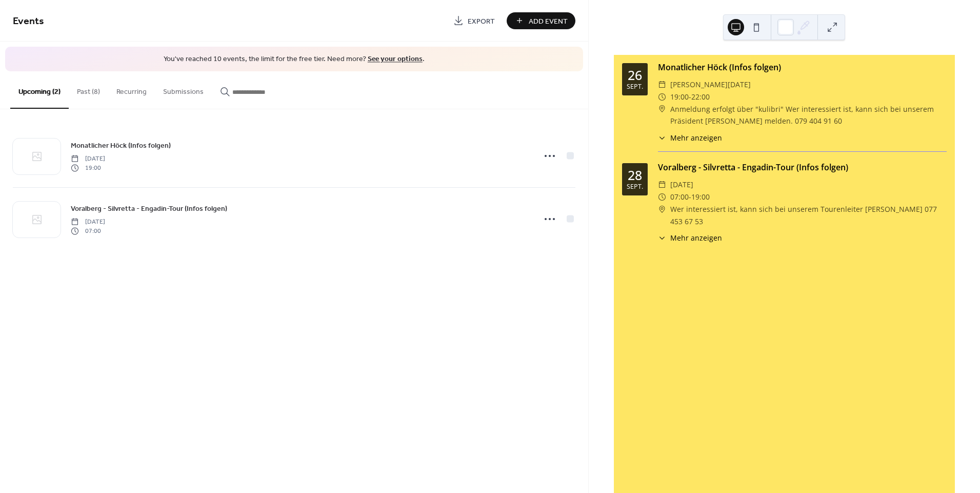 This screenshot has height=493, width=980. I want to click on a: Export, so click(474, 21).